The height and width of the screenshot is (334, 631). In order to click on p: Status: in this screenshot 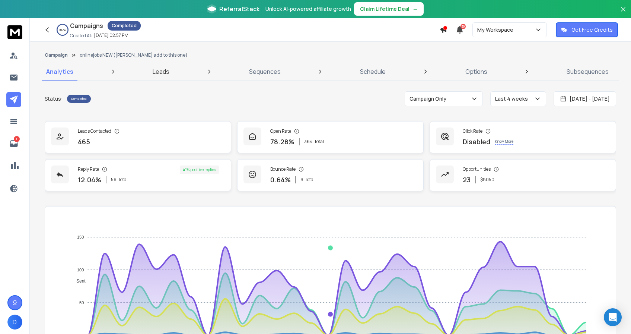, I will do `click(54, 99)`.